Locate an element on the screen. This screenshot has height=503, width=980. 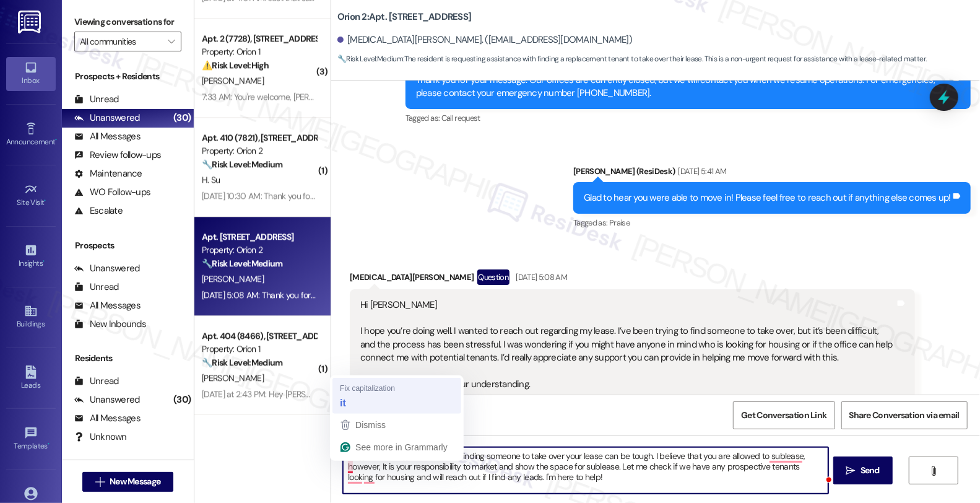
div: Prospects + Residents is located at coordinates (127, 76).